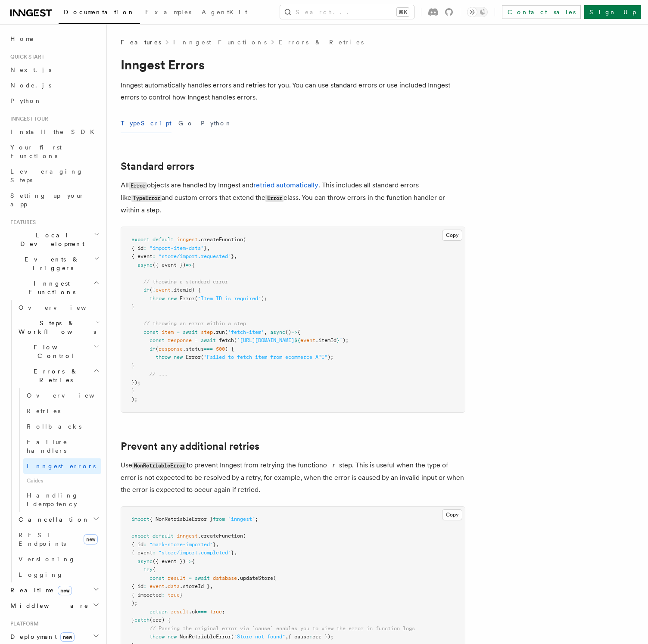 This screenshot has width=648, height=644. What do you see at coordinates (56, 327) in the screenshot?
I see `span: Steps & Workflows` at bounding box center [56, 327].